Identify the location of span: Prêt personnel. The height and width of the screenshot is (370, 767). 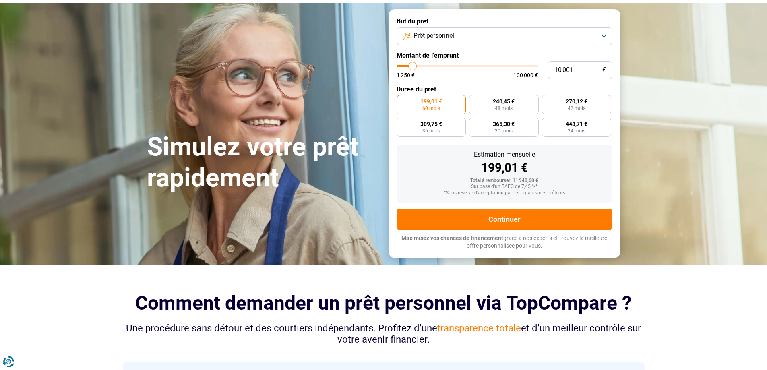
(434, 36).